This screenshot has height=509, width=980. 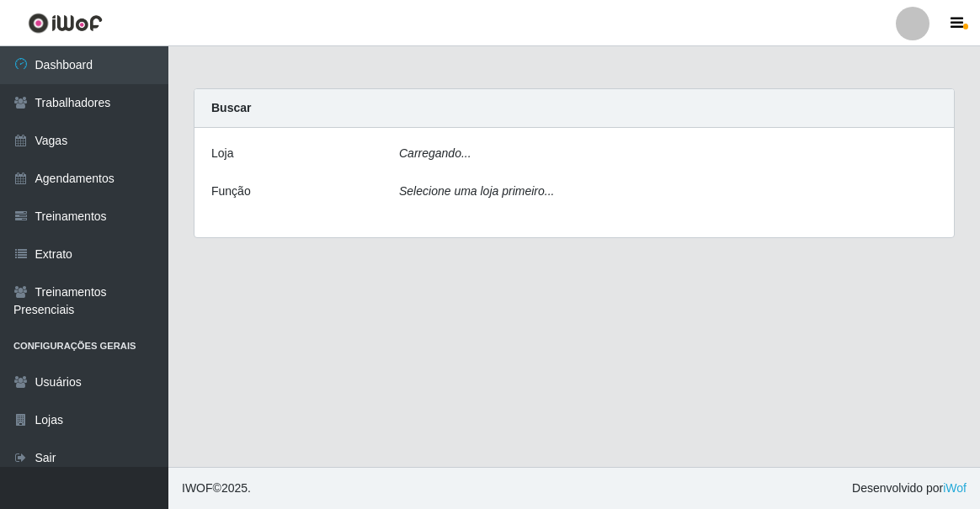 I want to click on span: Desenvolvido por, so click(x=909, y=488).